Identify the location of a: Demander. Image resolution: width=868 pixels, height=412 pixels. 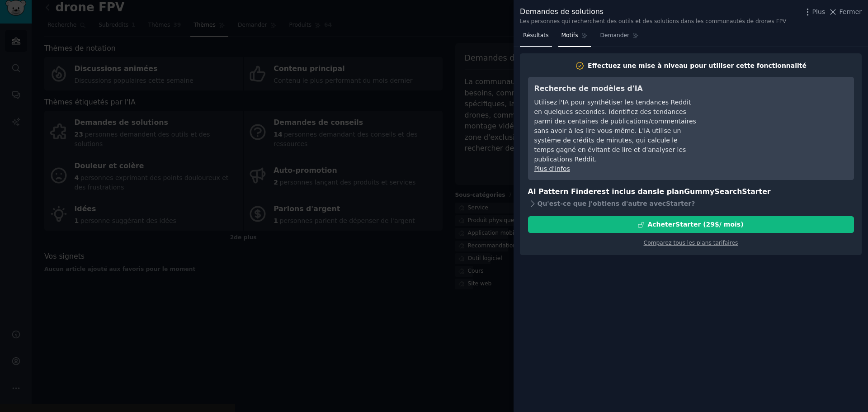
(620, 38).